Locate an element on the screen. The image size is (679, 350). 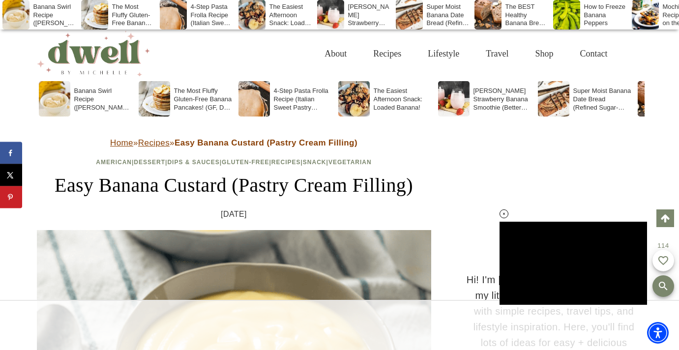
a: Lifestyle is located at coordinates (443, 54).